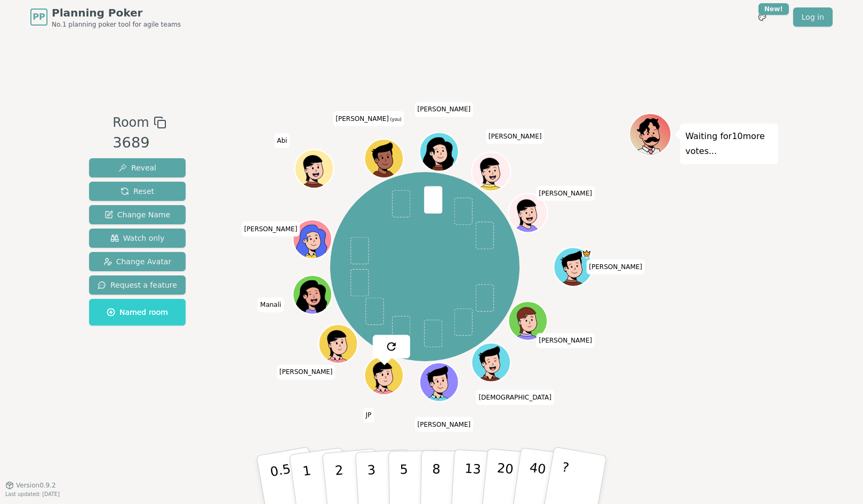 This screenshot has width=863, height=504. What do you see at coordinates (139, 143) in the screenshot?
I see `div: 3689` at bounding box center [139, 143].